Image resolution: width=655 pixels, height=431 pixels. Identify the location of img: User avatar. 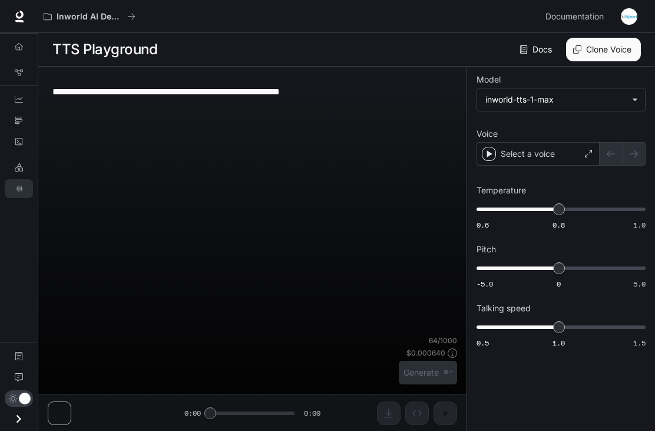
(629, 16).